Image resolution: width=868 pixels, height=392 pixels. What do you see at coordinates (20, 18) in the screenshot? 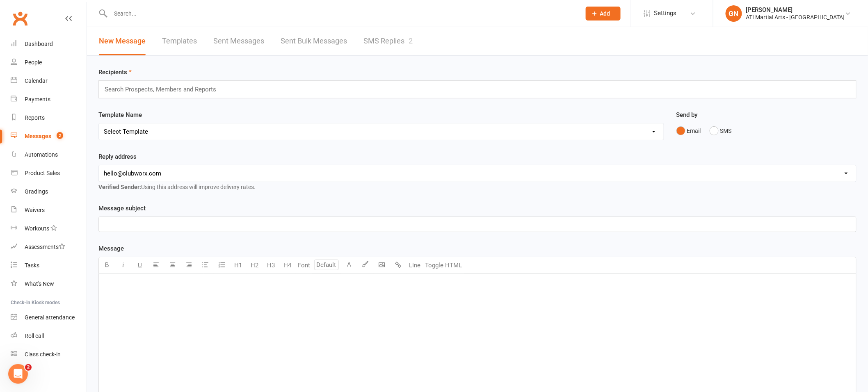
I see `a: Clubworx` at bounding box center [20, 18].